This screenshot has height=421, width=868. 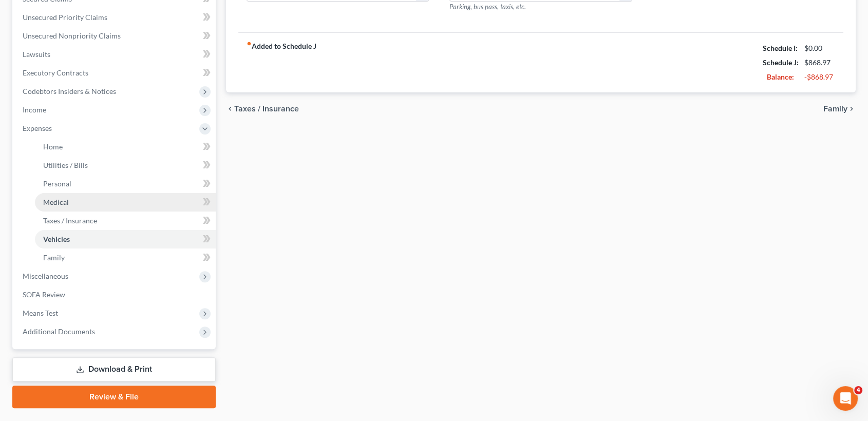 I want to click on i: fiber_manual_record, so click(x=249, y=43).